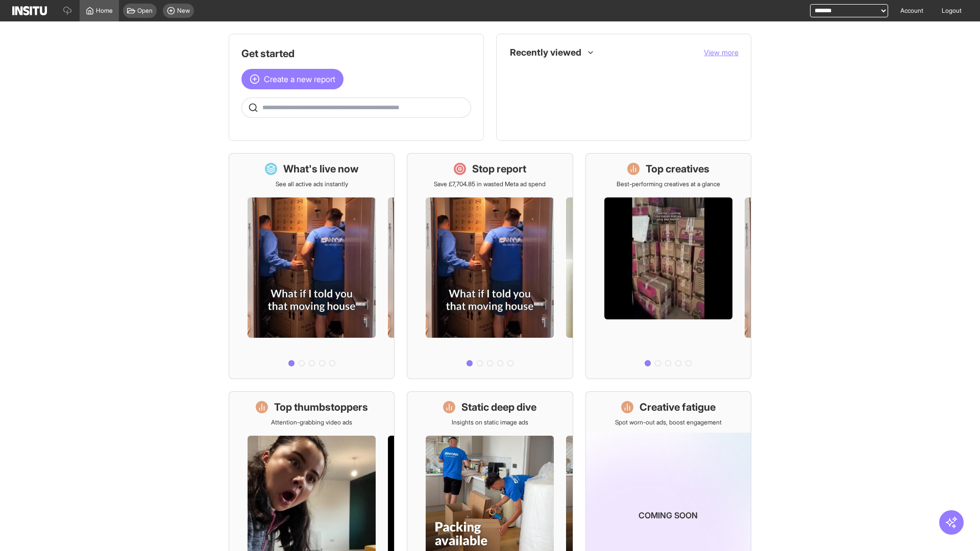 The image size is (980, 551). I want to click on h1: Get started, so click(356, 53).